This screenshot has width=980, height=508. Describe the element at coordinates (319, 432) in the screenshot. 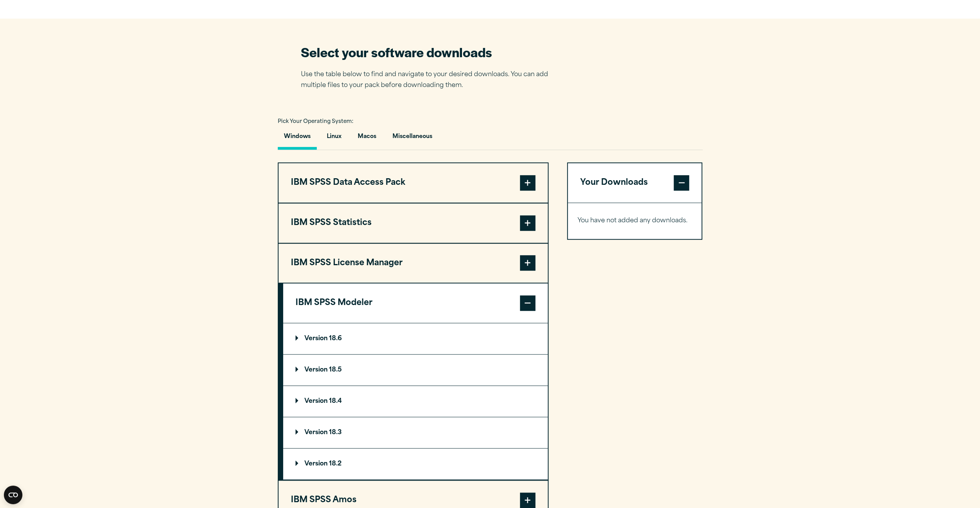

I see `p: Version 18.3` at that location.